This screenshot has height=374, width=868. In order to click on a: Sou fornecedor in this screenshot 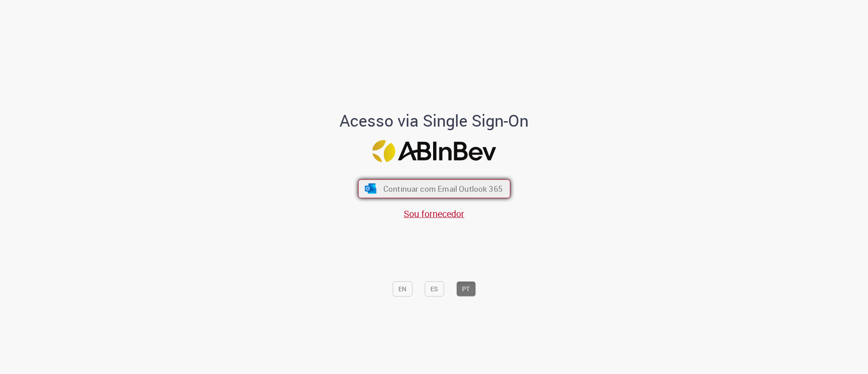, I will do `click(434, 213)`.